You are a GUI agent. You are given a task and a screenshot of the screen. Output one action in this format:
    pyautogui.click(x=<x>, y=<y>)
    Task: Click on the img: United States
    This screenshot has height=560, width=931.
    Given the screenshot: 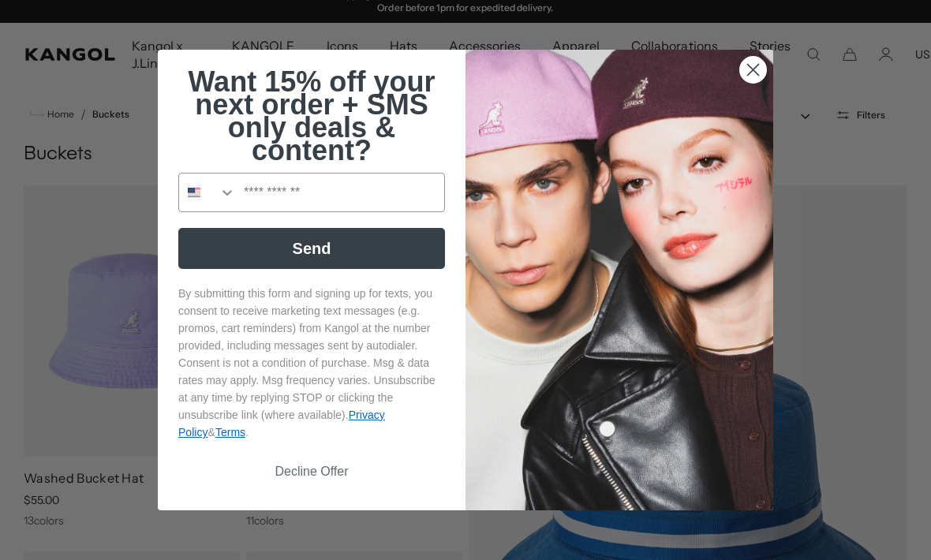 What is the action you would take?
    pyautogui.click(x=194, y=193)
    